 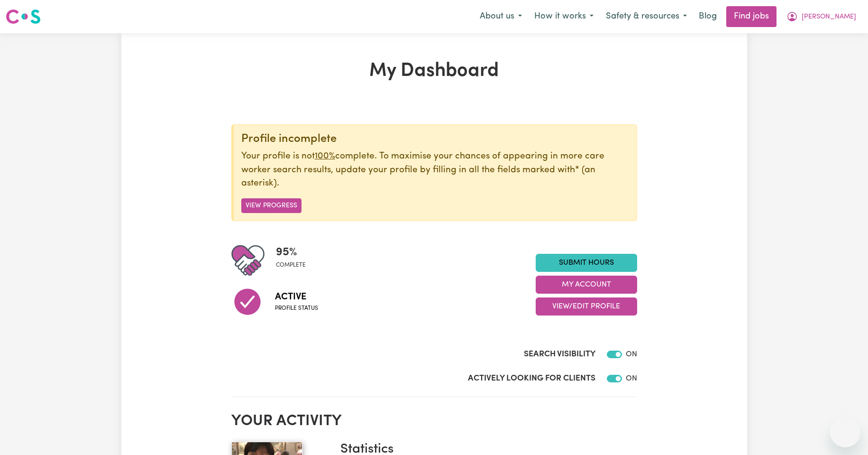 I want to click on div: Profile incomplete, so click(x=435, y=139).